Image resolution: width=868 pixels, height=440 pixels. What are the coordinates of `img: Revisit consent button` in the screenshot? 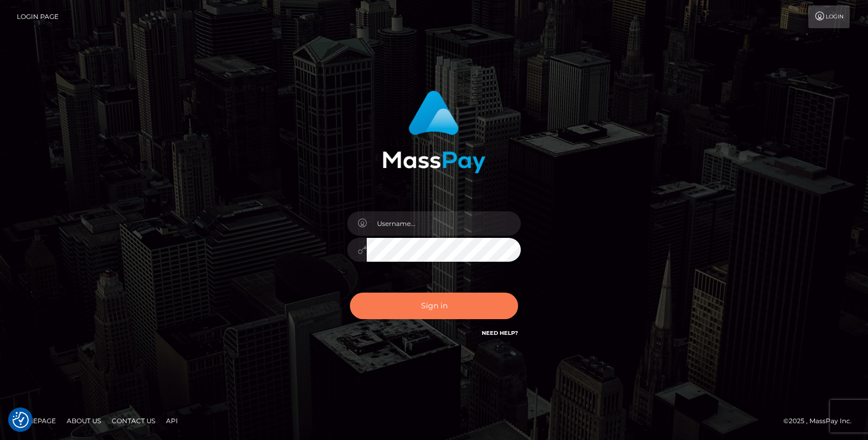 It's located at (21, 420).